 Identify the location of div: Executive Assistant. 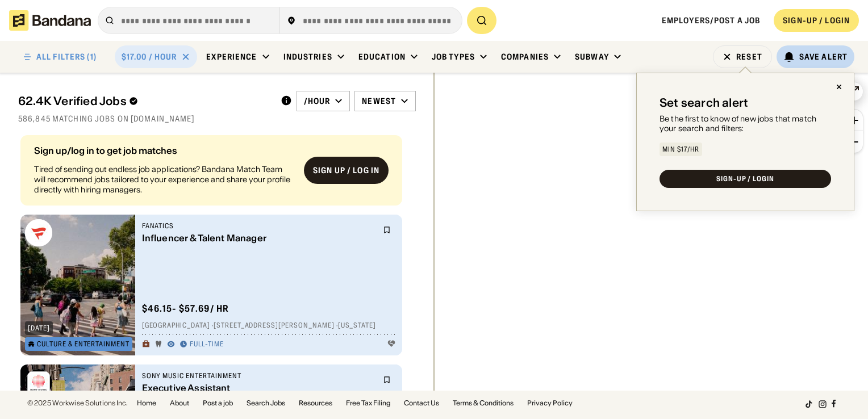
(259, 387).